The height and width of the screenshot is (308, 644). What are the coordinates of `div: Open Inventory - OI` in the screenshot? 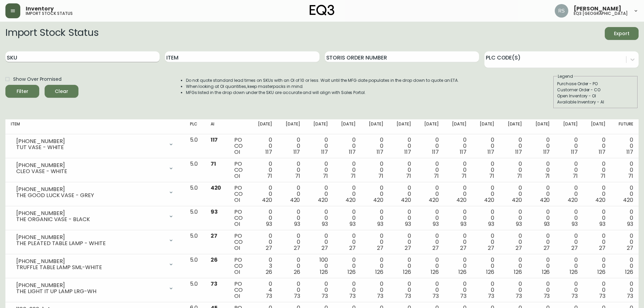 It's located at (596, 96).